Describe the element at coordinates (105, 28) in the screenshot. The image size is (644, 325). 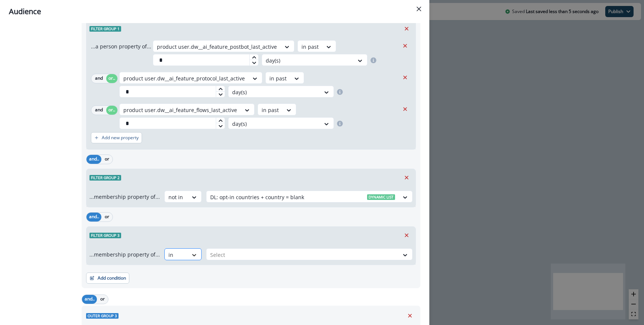
I see `span: Filter group 1` at that location.